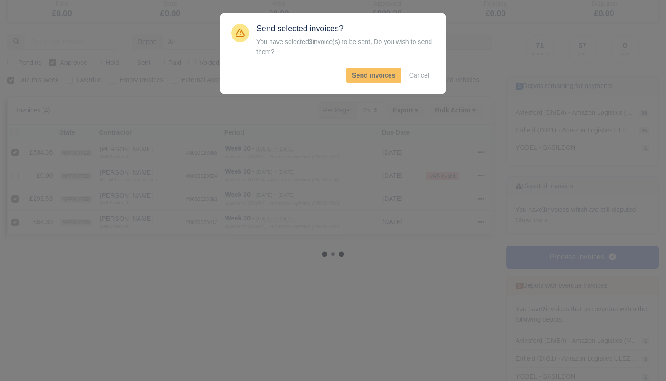  What do you see at coordinates (644, 359) in the screenshot?
I see `div: Chat Widget` at bounding box center [644, 359].